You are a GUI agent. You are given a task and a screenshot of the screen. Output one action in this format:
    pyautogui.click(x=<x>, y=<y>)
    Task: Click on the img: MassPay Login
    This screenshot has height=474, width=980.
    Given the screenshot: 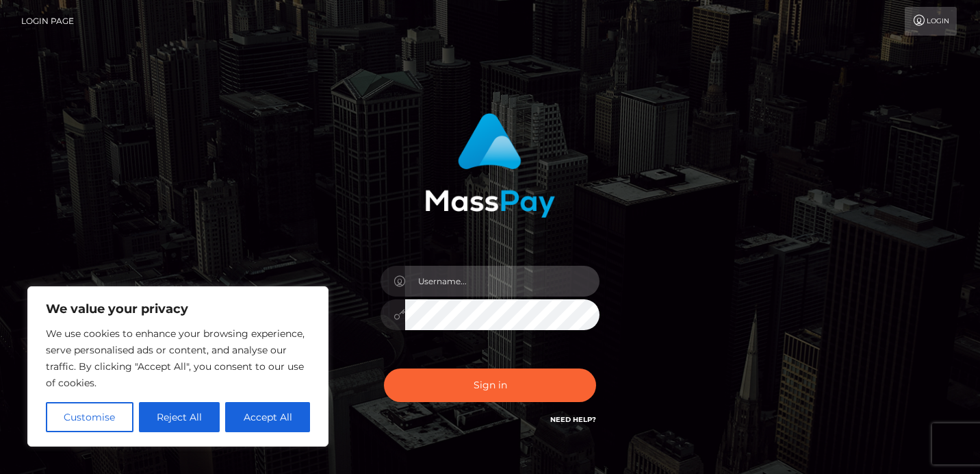 What is the action you would take?
    pyautogui.click(x=490, y=165)
    